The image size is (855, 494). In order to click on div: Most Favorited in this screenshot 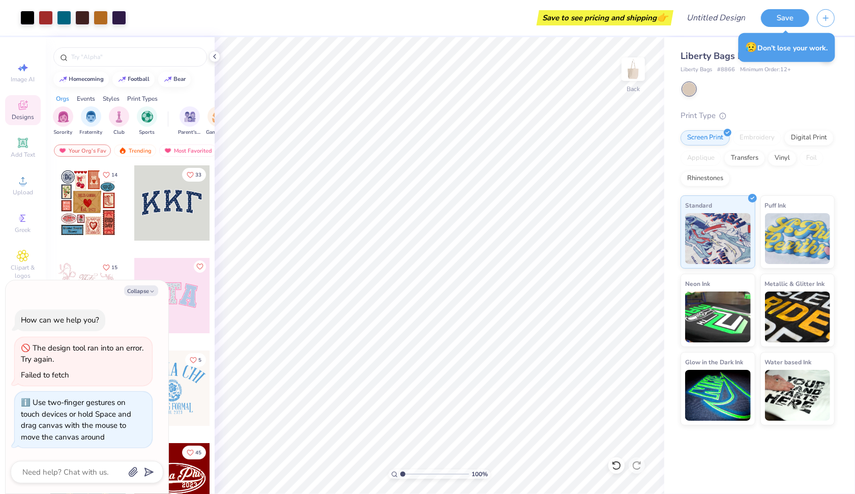, I will do `click(188, 151)`.